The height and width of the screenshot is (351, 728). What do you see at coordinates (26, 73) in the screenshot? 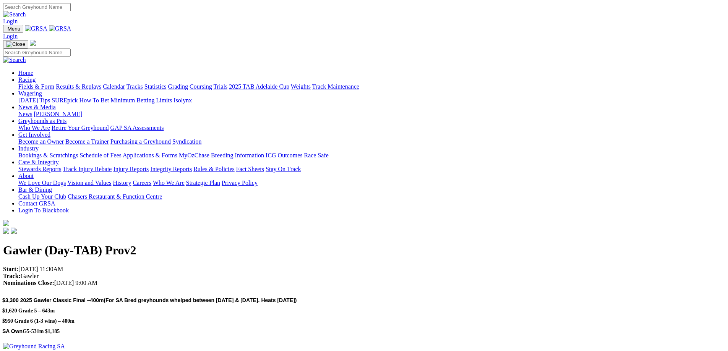
I see `a: Home` at bounding box center [26, 73].